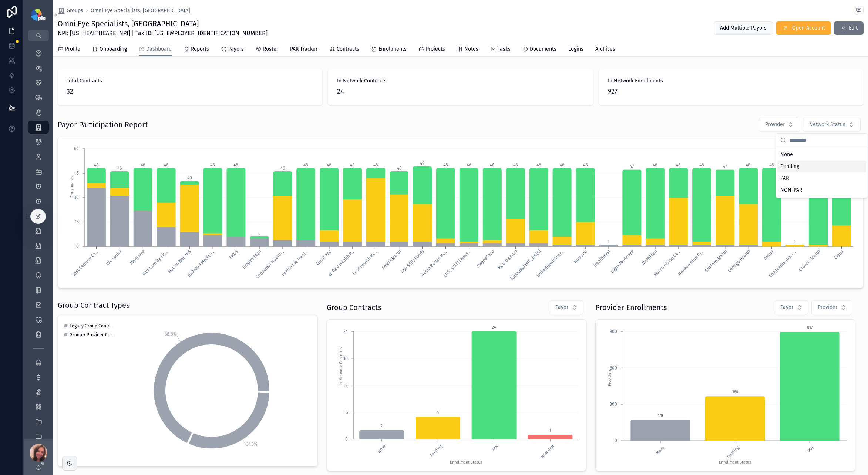 This screenshot has height=475, width=868. Describe the element at coordinates (304, 49) in the screenshot. I see `span: PAR Tracker` at that location.